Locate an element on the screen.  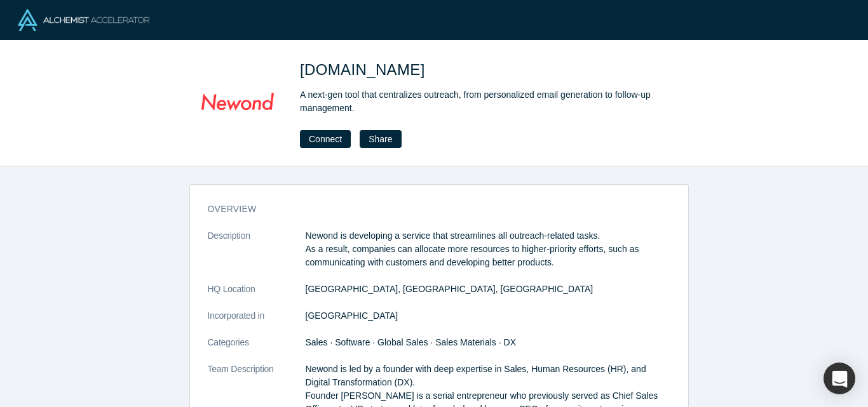
dt: Description is located at coordinates (257, 256).